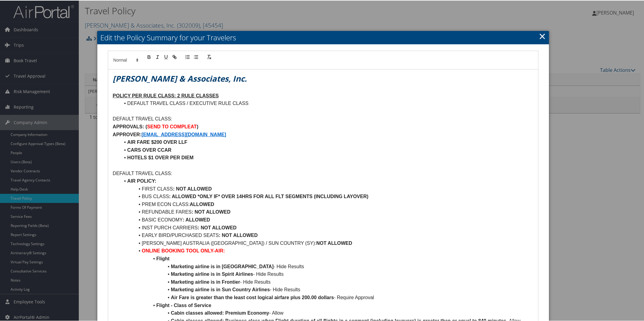 The width and height of the screenshot is (644, 321). What do you see at coordinates (334, 243) in the screenshot?
I see `strong: NOT ALLOWED` at bounding box center [334, 243].